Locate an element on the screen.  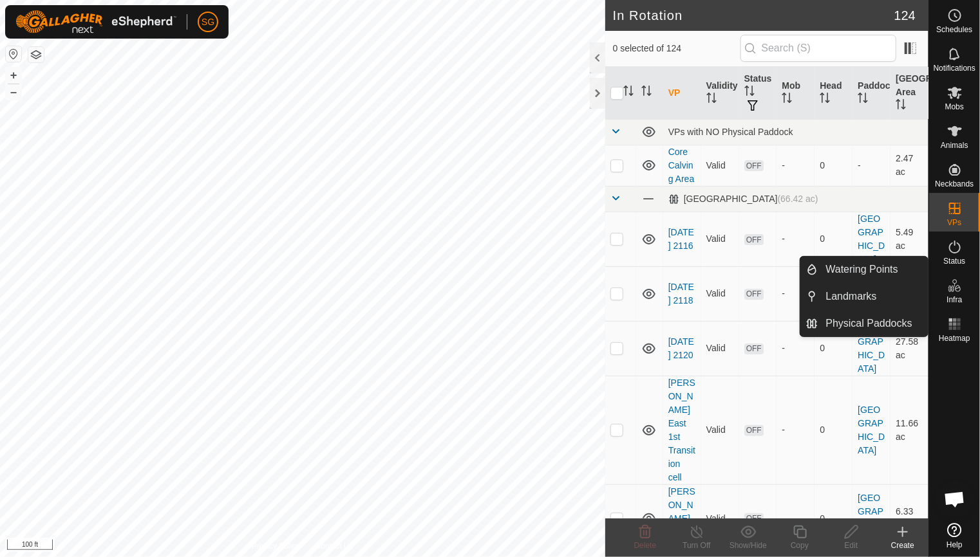
td: 5.49 ac is located at coordinates (909, 238).